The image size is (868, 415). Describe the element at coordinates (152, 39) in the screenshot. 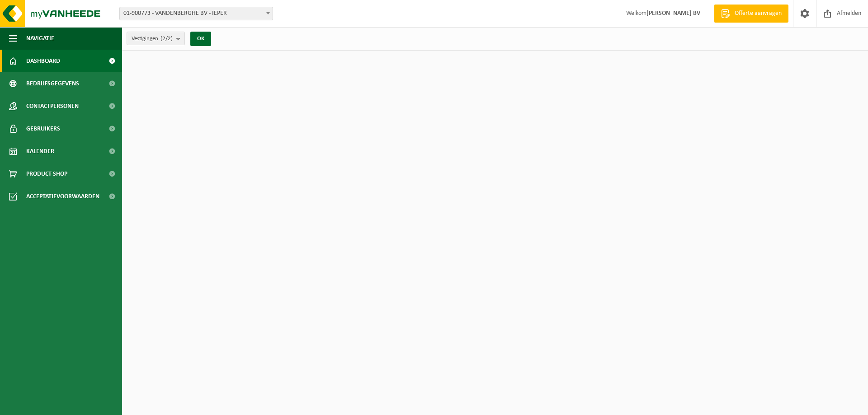

I see `span: Vestigingen` at that location.